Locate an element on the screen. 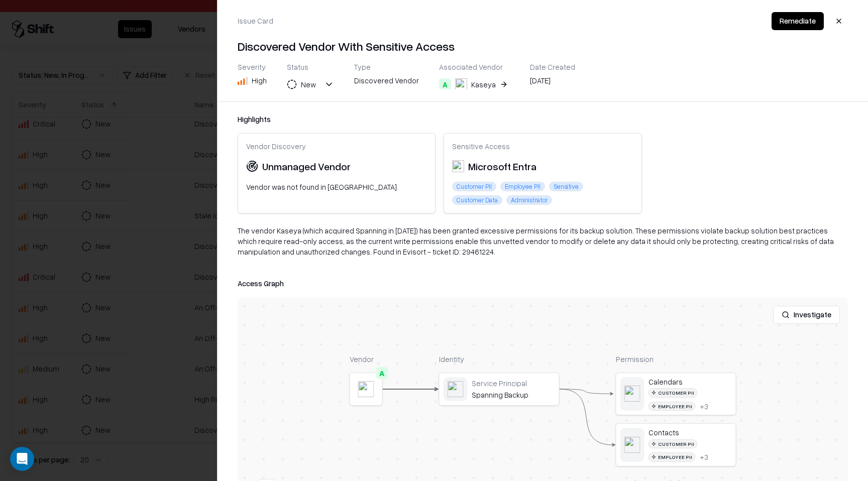  div: Unmanaged Vendor is located at coordinates (307, 166).